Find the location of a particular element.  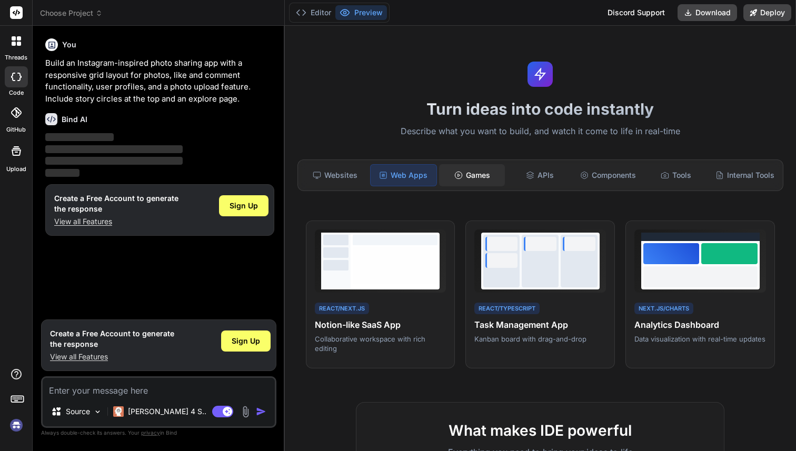

label: threads is located at coordinates (16, 57).